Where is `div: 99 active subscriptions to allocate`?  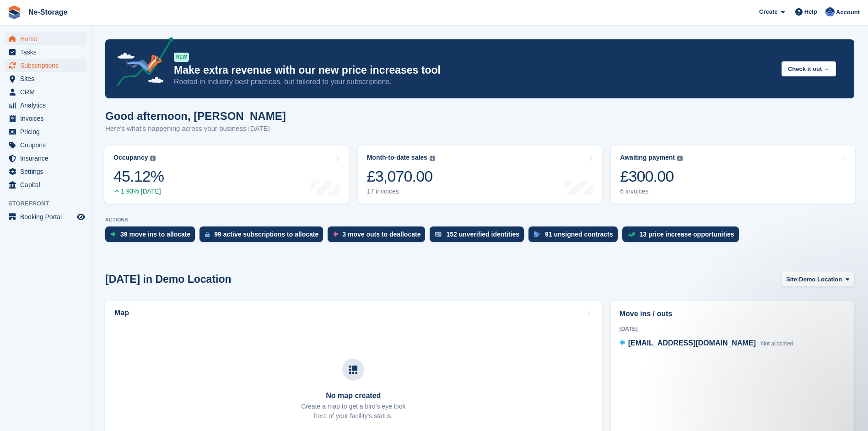 div: 99 active subscriptions to allocate is located at coordinates (266, 234).